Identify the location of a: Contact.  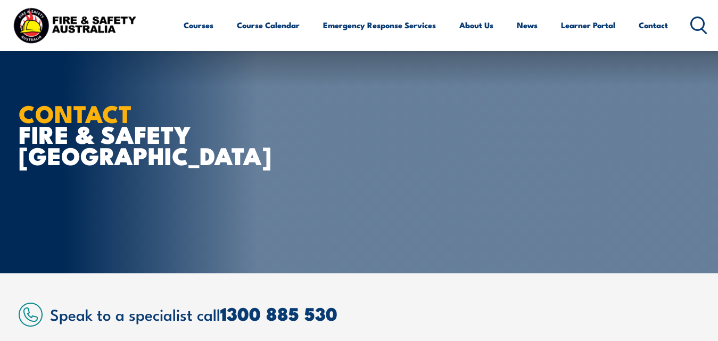
(653, 25).